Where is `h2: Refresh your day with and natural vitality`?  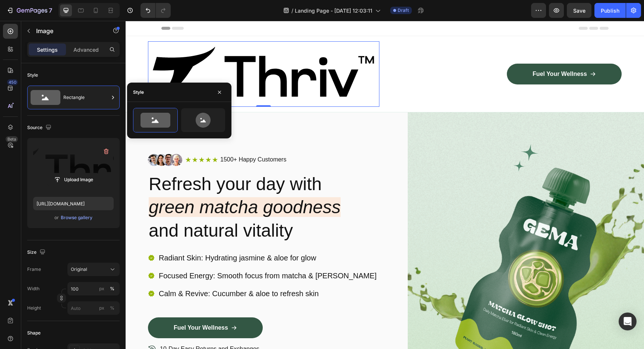 h2: Refresh your day with and natural vitality is located at coordinates (140, 186).